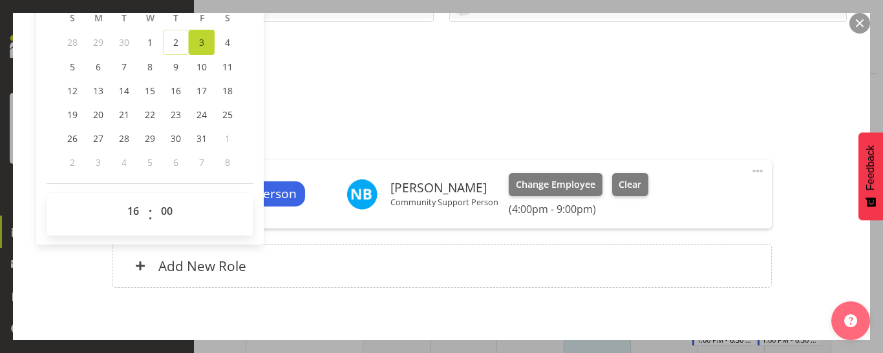 The width and height of the screenshot is (883, 353). I want to click on a: 8, so click(150, 67).